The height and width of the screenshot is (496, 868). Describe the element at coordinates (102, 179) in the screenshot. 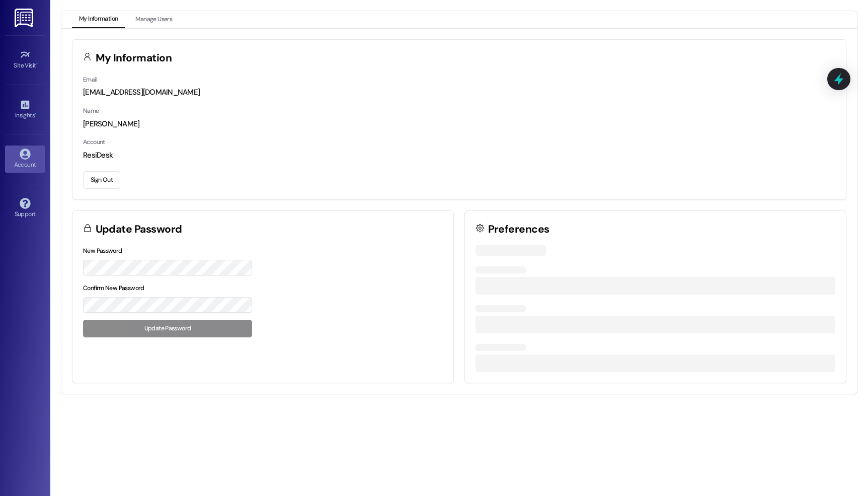

I see `button: Sign Out` at that location.